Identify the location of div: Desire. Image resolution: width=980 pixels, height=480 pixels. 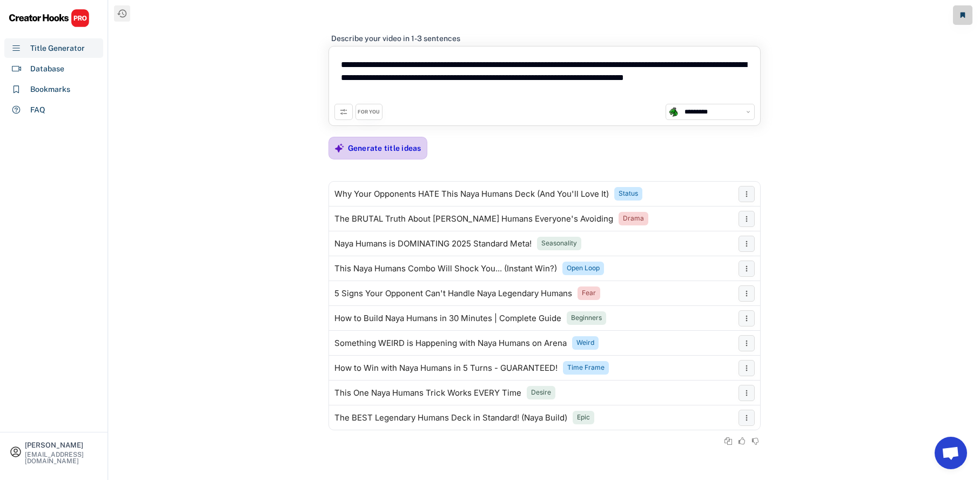
(541, 392).